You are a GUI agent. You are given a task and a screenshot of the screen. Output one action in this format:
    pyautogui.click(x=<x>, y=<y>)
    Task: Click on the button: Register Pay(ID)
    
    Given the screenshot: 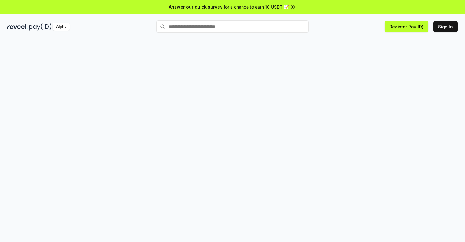 What is the action you would take?
    pyautogui.click(x=406, y=26)
    